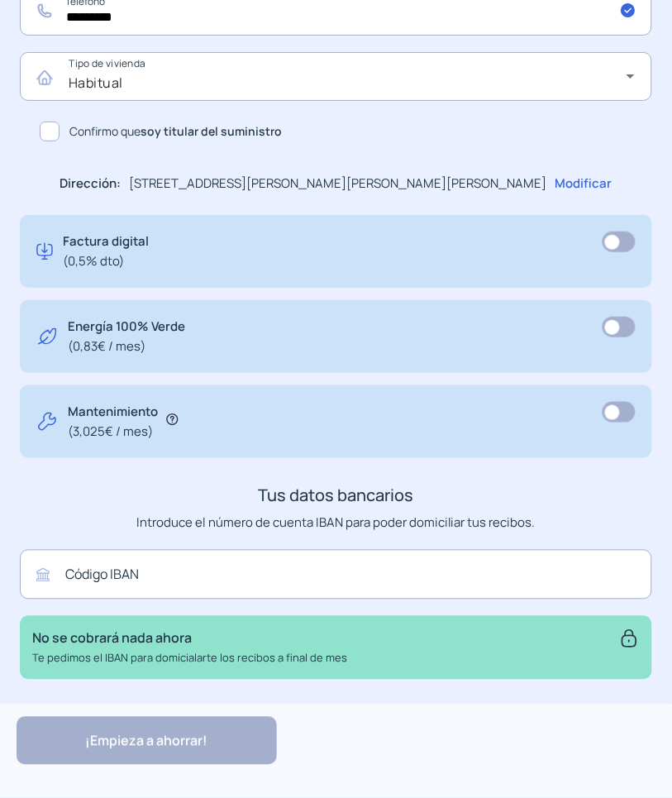 This screenshot has width=672, height=798. What do you see at coordinates (190, 639) in the screenshot?
I see `p: No se cobrará nada ahora` at bounding box center [190, 639].